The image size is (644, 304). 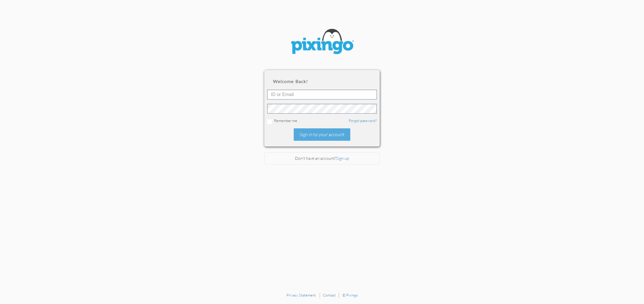 I want to click on h2: Welcome back!, so click(x=322, y=81).